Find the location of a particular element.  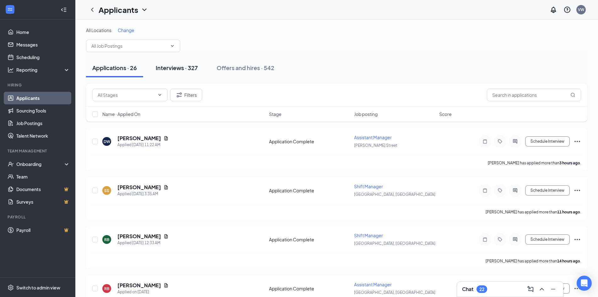

div: Onboarding is located at coordinates (41, 164).